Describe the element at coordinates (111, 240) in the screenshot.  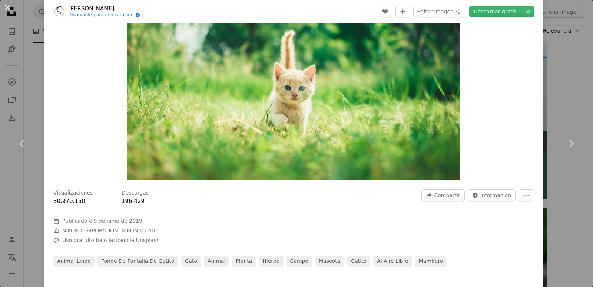
I see `span: Uso gratuito bajo la` at that location.